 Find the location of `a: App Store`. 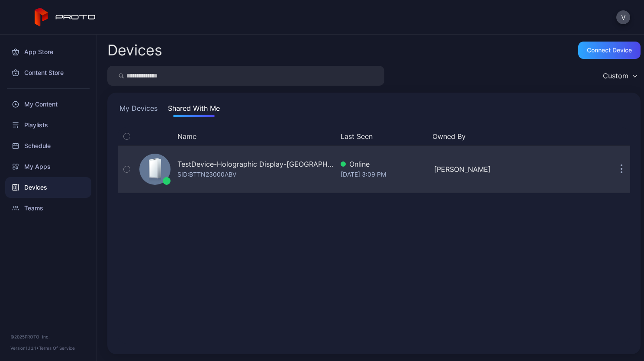

a: App Store is located at coordinates (48, 52).